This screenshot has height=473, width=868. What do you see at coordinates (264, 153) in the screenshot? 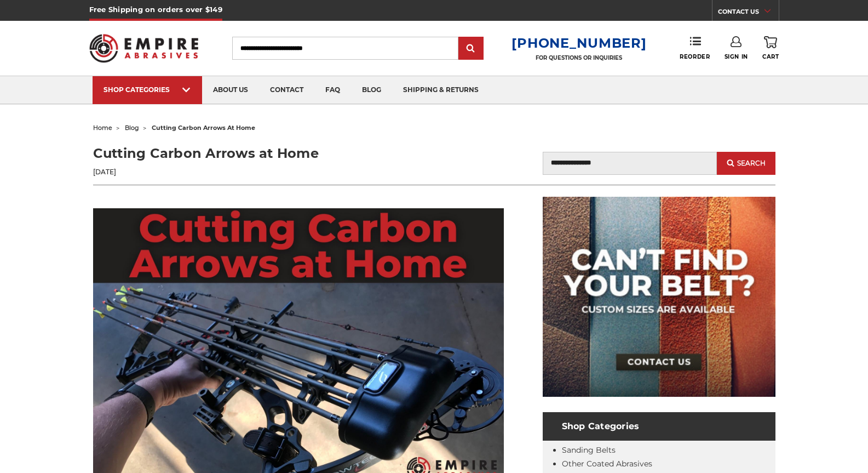
I see `h1: Cutting Carbon Arrows at Home` at bounding box center [264, 153].